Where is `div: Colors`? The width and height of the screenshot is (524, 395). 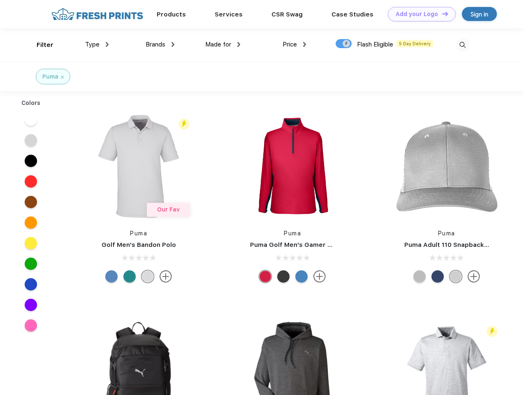 div: Colors is located at coordinates (31, 103).